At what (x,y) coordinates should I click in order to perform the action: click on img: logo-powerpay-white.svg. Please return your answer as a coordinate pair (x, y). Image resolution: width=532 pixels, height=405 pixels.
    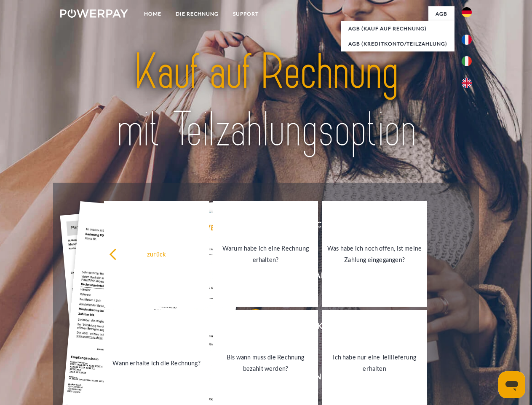
    Looking at the image, I should click on (94, 14).